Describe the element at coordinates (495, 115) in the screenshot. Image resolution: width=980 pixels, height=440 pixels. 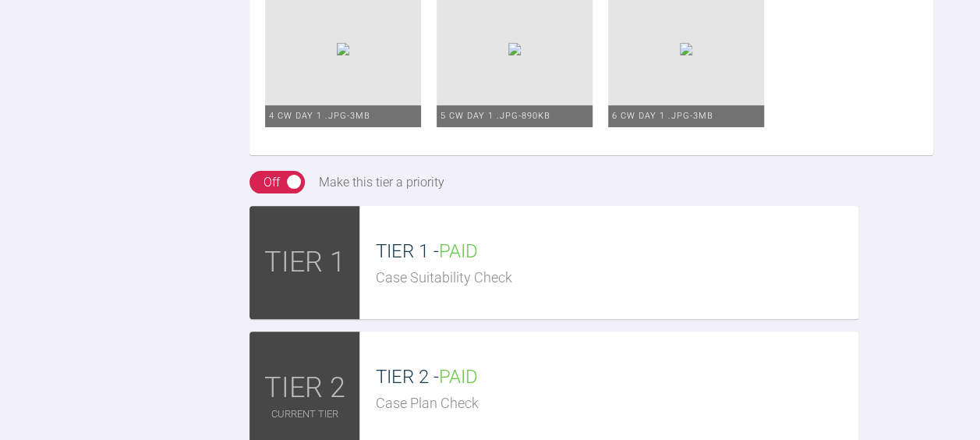
I see `span: 5 CW day 1 .JPG - 890KB` at that location.